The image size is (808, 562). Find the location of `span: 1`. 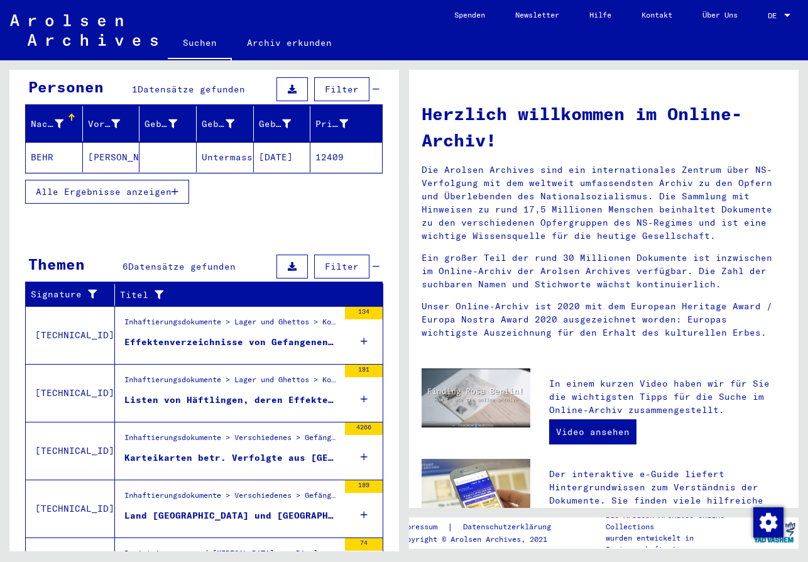

span: 1 is located at coordinates (134, 89).